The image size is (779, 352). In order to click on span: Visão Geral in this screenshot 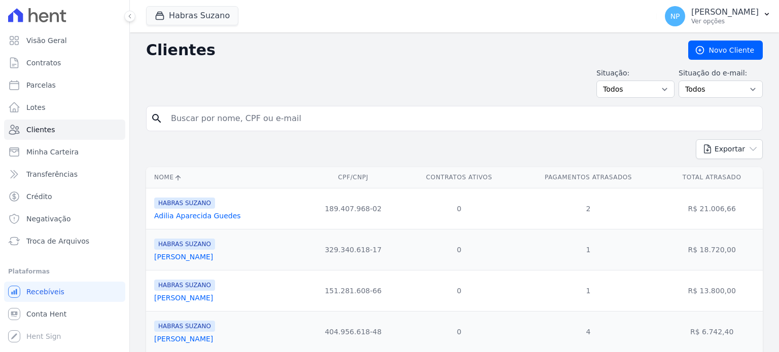, I will do `click(47, 41)`.